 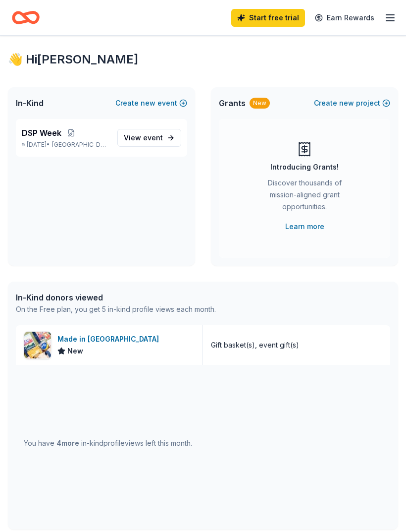 What do you see at coordinates (305, 197) in the screenshot?
I see `div: Discover thousands of mission-aligned grant opportunities.` at bounding box center [305, 197].